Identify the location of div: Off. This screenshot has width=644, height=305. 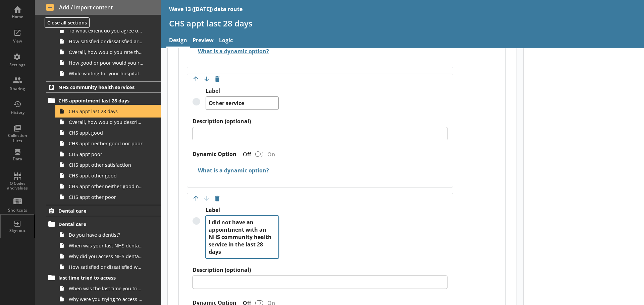
(245, 155).